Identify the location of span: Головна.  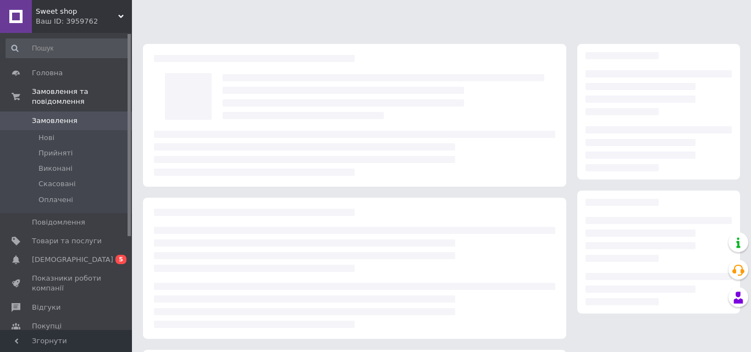
(47, 73).